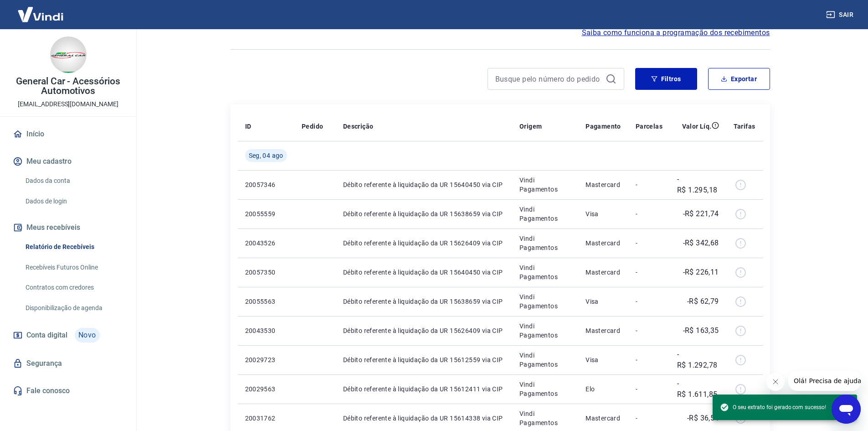 The height and width of the screenshot is (431, 868). Describe the element at coordinates (68, 228) in the screenshot. I see `button: Meus recebíveis` at that location.